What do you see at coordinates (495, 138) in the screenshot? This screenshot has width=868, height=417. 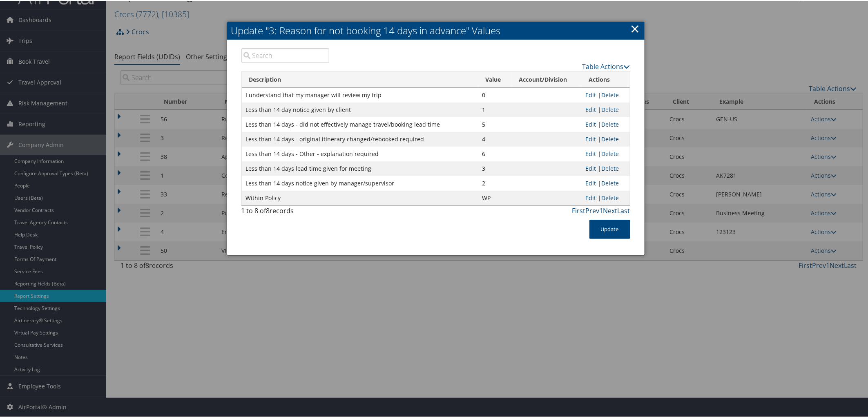 I see `td: 4` at bounding box center [495, 138].